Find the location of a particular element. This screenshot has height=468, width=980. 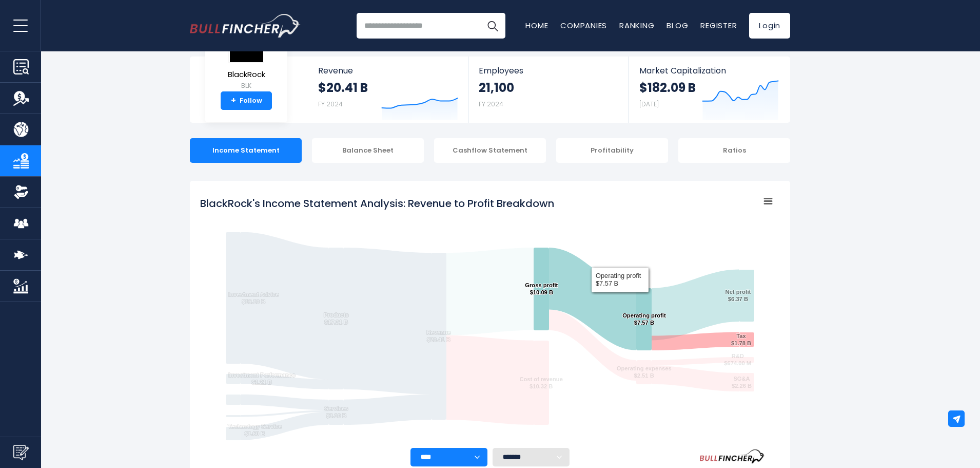

text: Revenue $20.41 B is located at coordinates (439, 336).